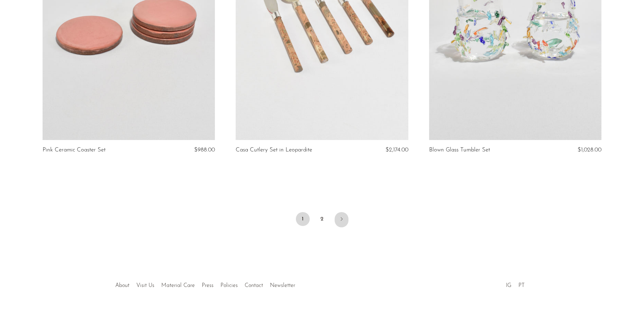 The image size is (644, 332). Describe the element at coordinates (589, 150) in the screenshot. I see `span: $1,028.00` at that location.